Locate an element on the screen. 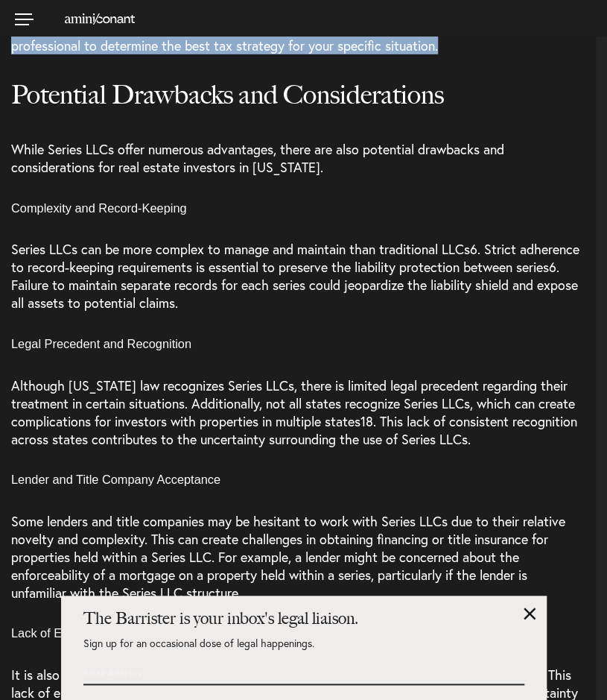 The width and height of the screenshot is (607, 700). a: Home is located at coordinates (100, 17).